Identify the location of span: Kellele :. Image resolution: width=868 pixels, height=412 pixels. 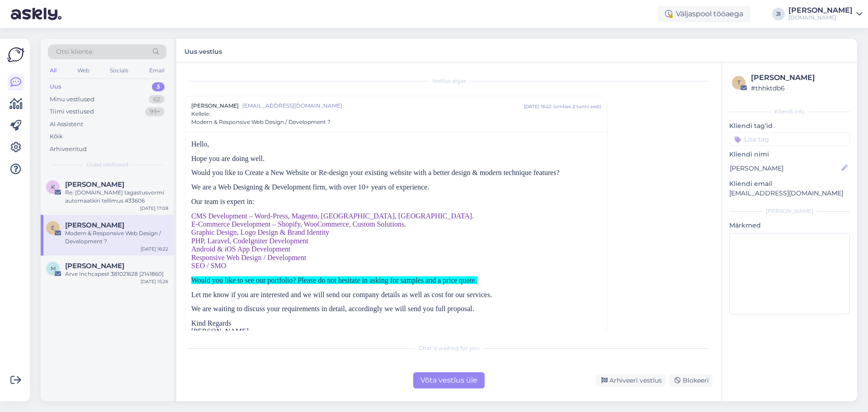
(201, 114).